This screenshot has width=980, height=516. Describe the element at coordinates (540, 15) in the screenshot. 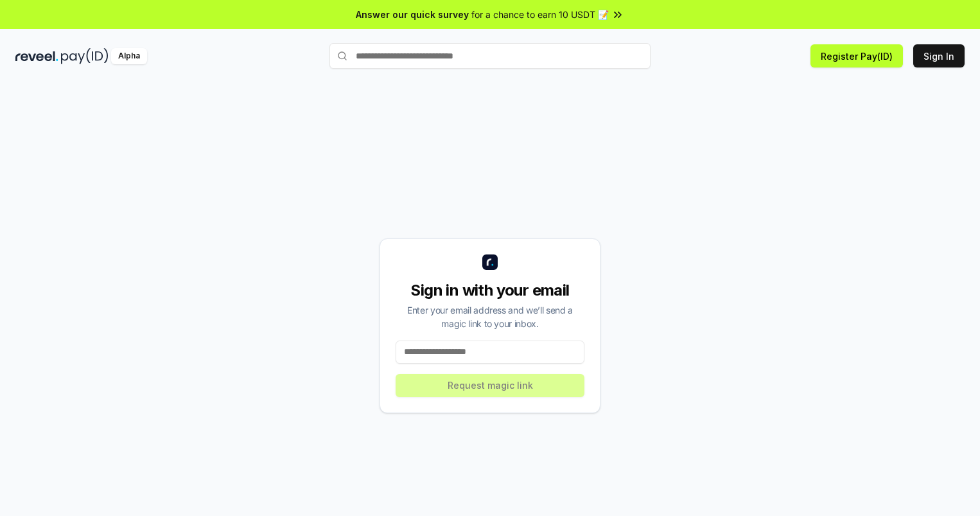

I see `span: for a chance to earn 10 USDT 📝` at that location.